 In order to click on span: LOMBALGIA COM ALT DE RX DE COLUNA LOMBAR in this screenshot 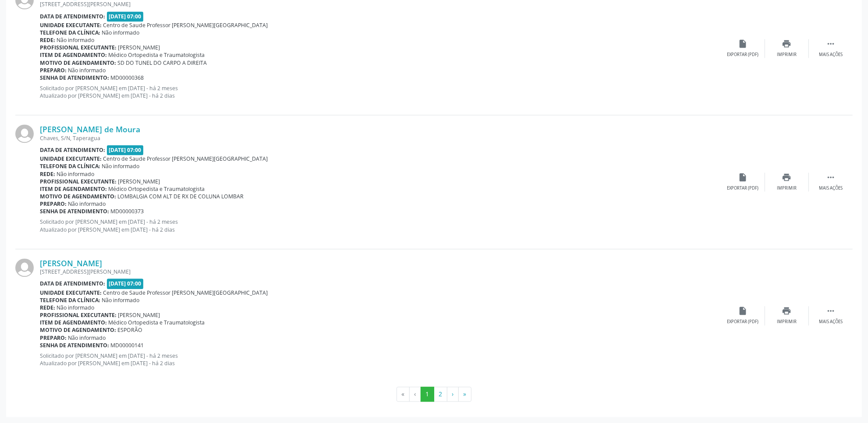, I will do `click(181, 196)`.